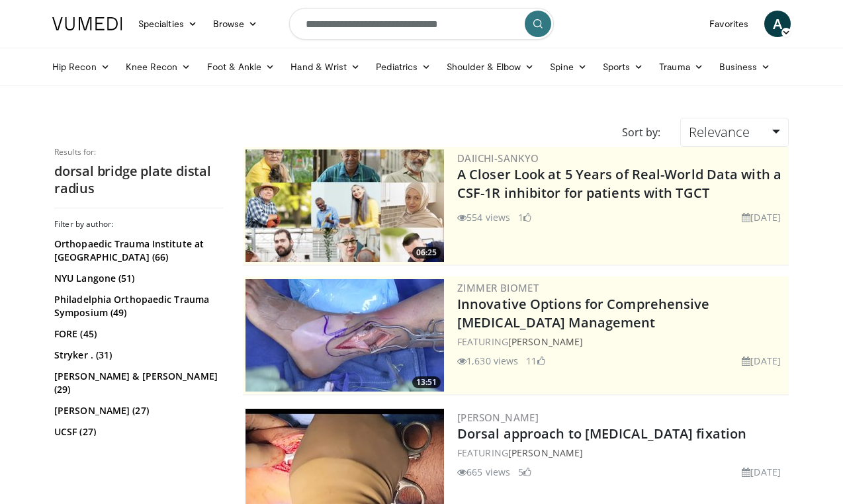 This screenshot has width=843, height=504. What do you see at coordinates (137, 432) in the screenshot?
I see `a: UCSF (27)` at bounding box center [137, 432].